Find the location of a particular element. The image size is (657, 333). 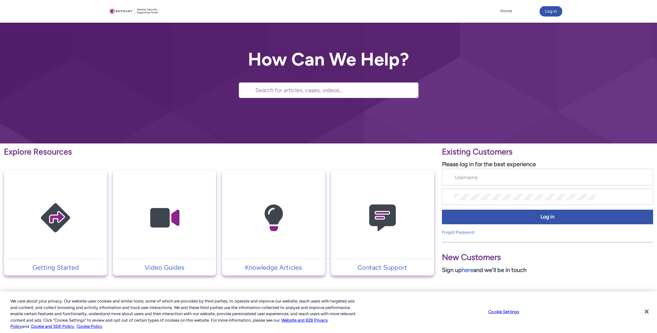

a: Contact Support is located at coordinates (382, 267).